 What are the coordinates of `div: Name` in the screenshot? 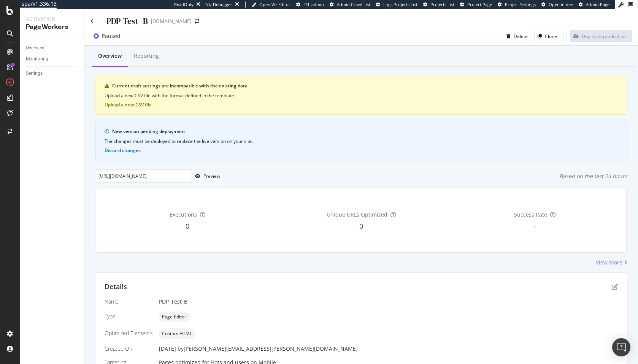 It's located at (129, 302).